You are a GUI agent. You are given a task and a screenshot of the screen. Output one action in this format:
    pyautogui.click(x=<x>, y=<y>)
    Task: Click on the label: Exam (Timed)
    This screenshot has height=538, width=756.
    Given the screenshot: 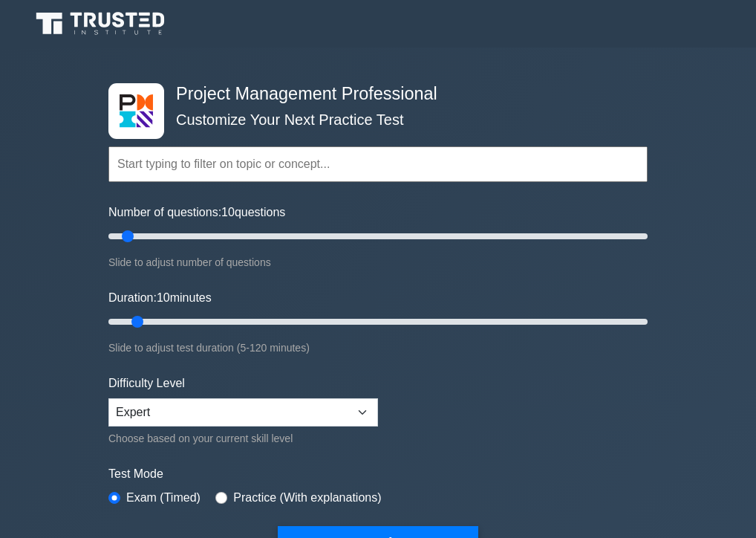 What is the action you would take?
    pyautogui.click(x=163, y=498)
    